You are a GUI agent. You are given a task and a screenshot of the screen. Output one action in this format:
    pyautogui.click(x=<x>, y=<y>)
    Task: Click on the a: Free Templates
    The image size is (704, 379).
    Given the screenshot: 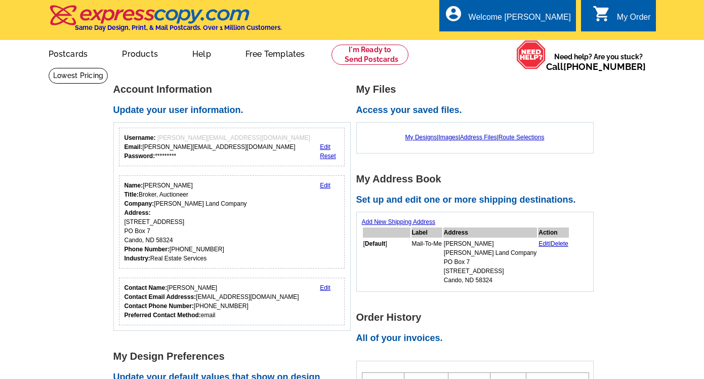 What is the action you would take?
    pyautogui.click(x=275, y=53)
    